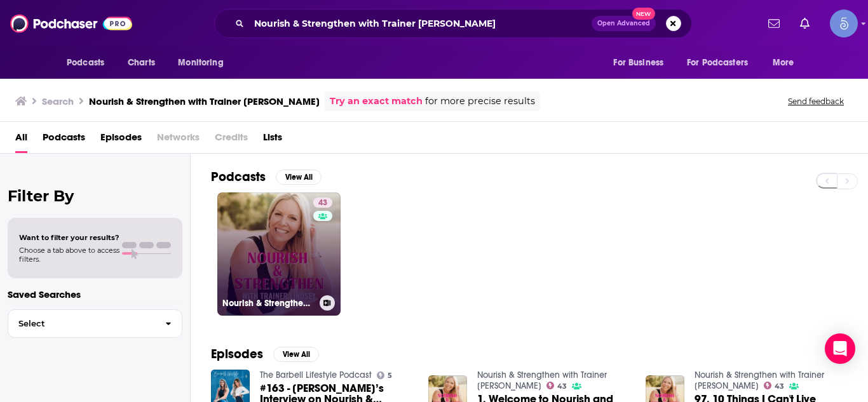 This screenshot has width=868, height=402. Describe the element at coordinates (237, 354) in the screenshot. I see `h2: Episodes` at that location.